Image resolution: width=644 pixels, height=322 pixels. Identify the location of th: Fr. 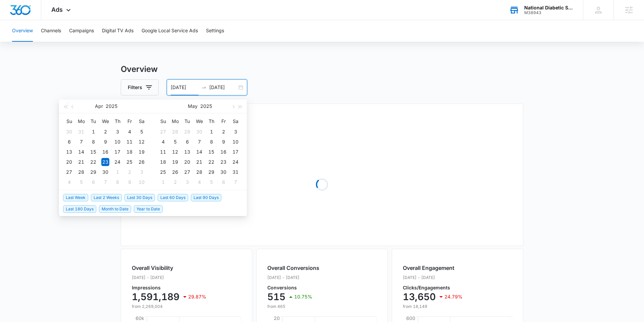
(130, 121).